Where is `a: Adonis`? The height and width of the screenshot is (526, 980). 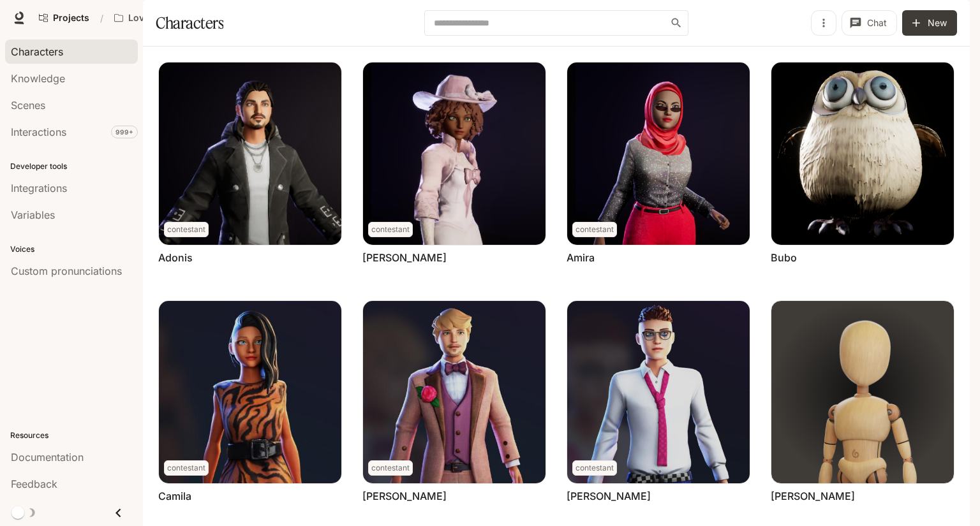 a: Adonis is located at coordinates (175, 258).